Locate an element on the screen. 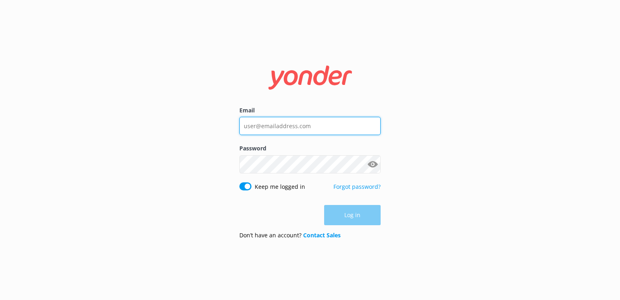 This screenshot has height=300, width=620. label: Keep me logged in is located at coordinates (280, 187).